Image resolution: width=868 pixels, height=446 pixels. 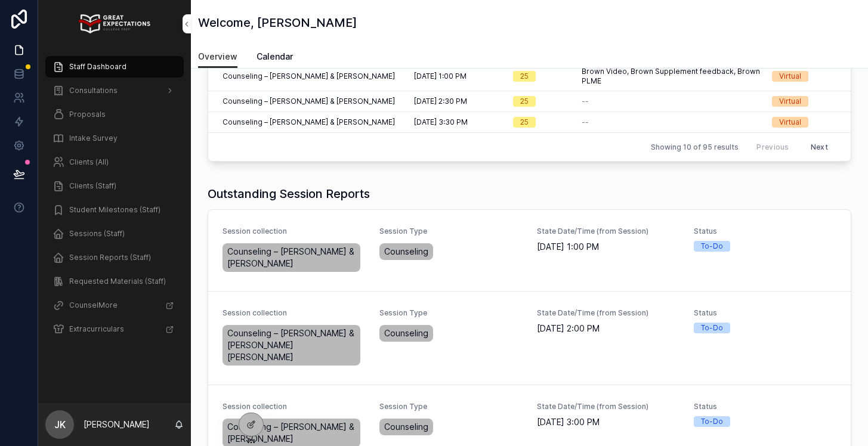 I want to click on a: Student Milestones (Staff), so click(x=115, y=210).